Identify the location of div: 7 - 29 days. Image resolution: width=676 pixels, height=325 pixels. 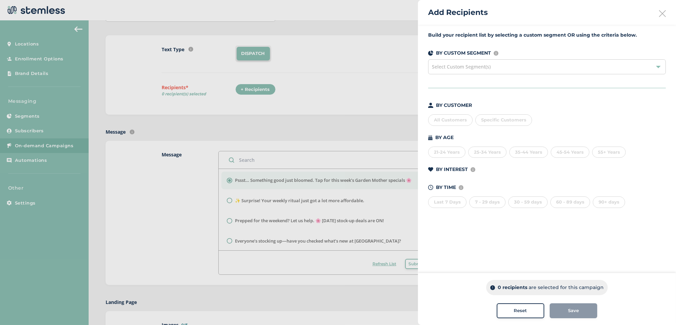
(487, 202).